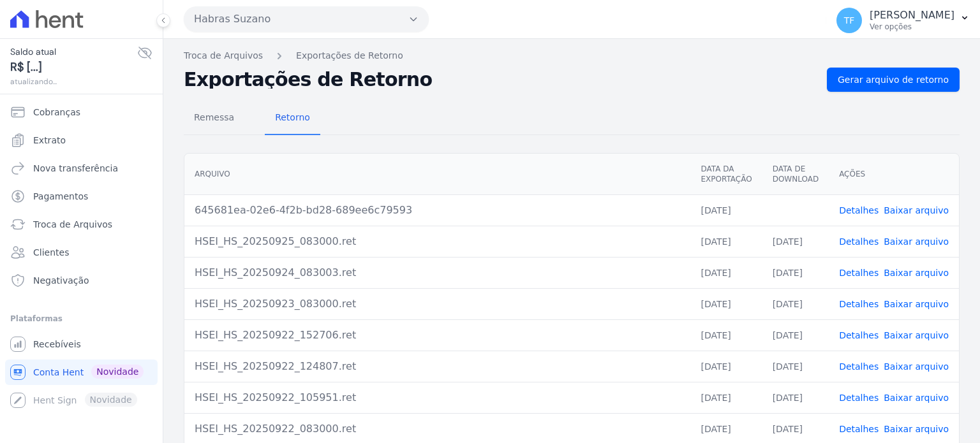 The height and width of the screenshot is (443, 980). Describe the element at coordinates (51, 253) in the screenshot. I see `span: Clientes` at that location.